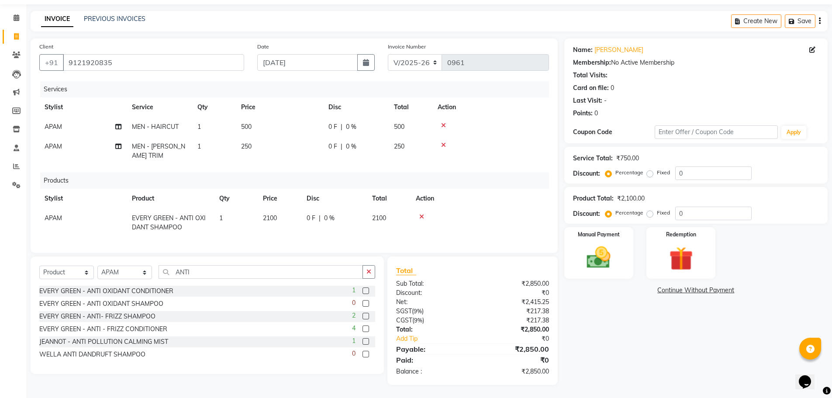  I want to click on div: No Active Membership, so click(696, 62).